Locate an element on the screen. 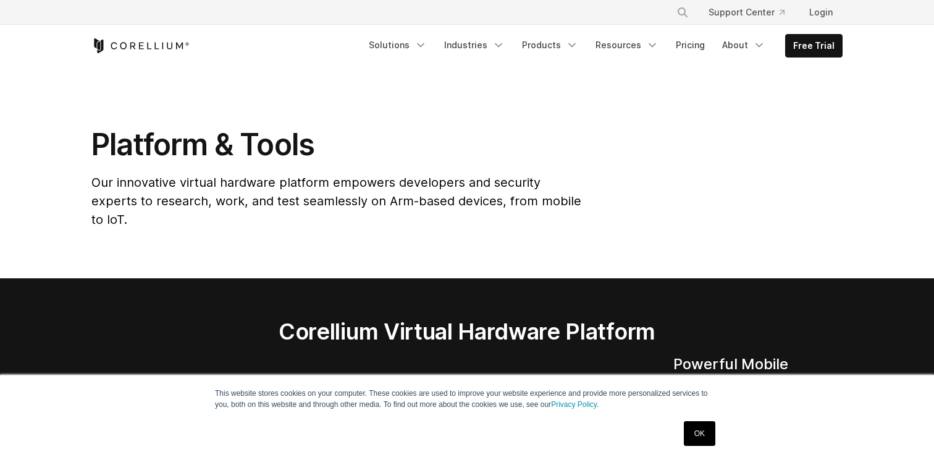 The width and height of the screenshot is (934, 462). a: Resources is located at coordinates (627, 45).